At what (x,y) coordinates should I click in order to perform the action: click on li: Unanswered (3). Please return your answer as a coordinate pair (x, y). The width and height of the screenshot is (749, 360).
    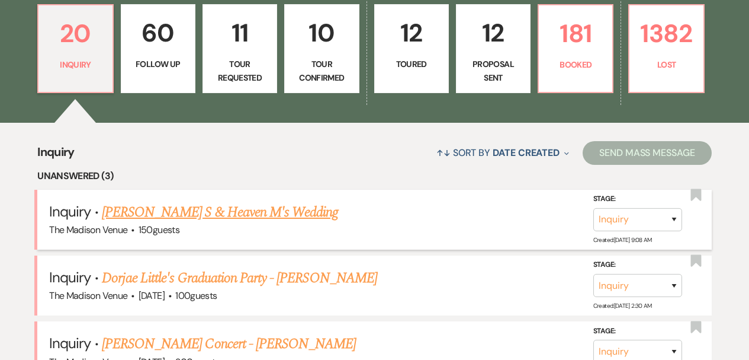
    Looking at the image, I should click on (374, 176).